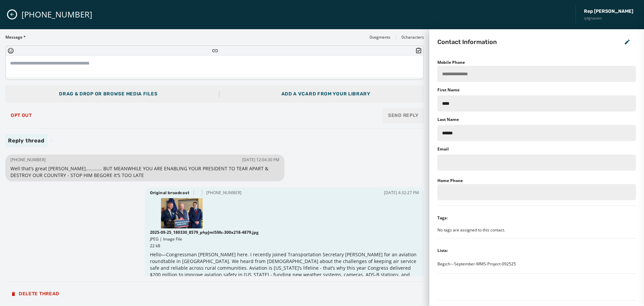 The width and height of the screenshot is (644, 306). What do you see at coordinates (413, 38) in the screenshot?
I see `span: 0 characters` at bounding box center [413, 38].